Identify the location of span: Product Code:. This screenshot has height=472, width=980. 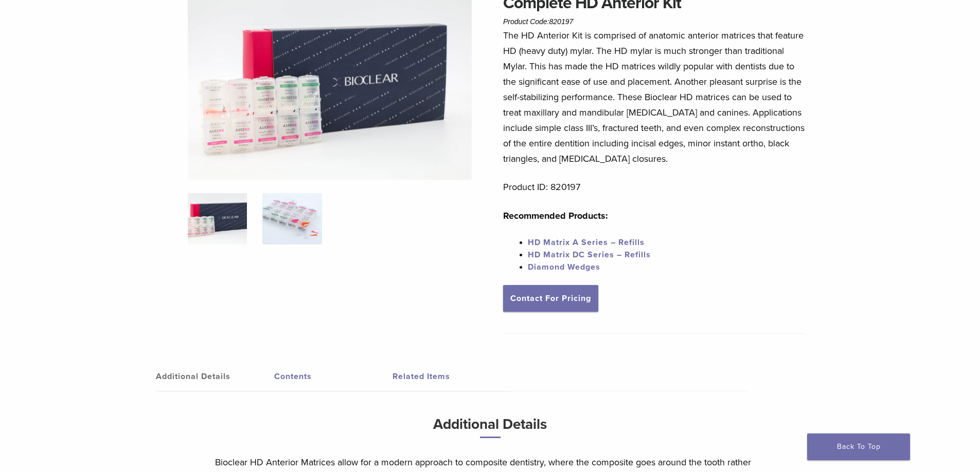
(538, 21).